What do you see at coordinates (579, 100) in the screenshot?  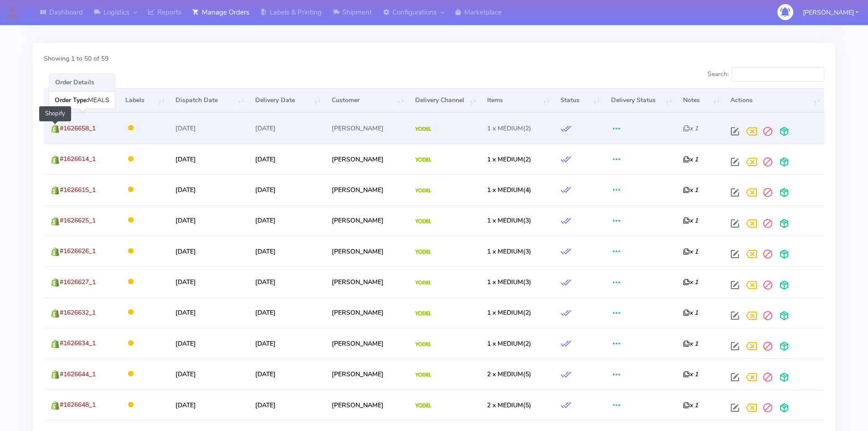 I see `th: Status: activate to sort column ascending` at bounding box center [579, 100].